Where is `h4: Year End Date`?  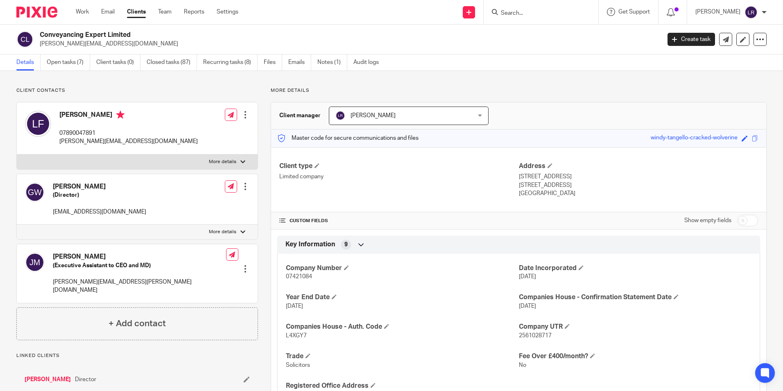
h4: Year End Date is located at coordinates (402, 297).